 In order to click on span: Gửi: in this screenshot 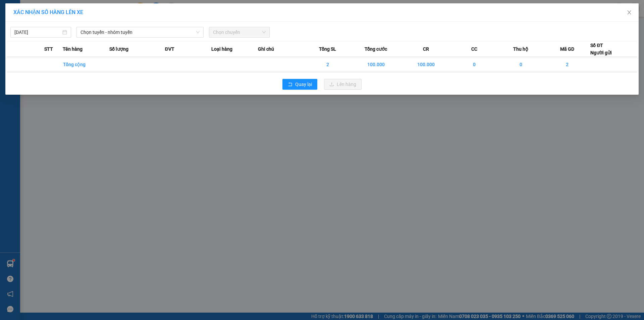, I will do `click(11, 10)`.